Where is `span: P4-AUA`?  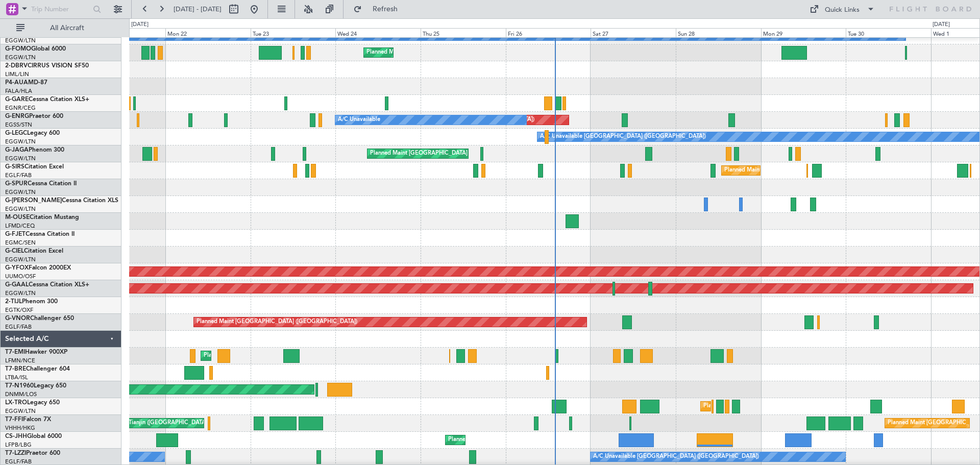 span: P4-AUA is located at coordinates (16, 82).